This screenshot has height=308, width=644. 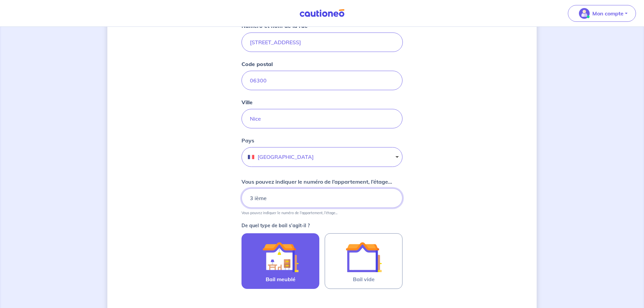 What do you see at coordinates (322, 42) in the screenshot?
I see `input: 54 rue nationale` at bounding box center [322, 42].